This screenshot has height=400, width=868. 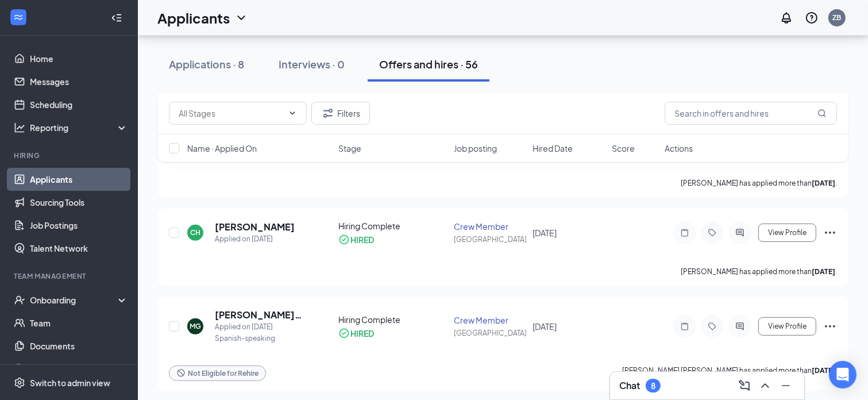 What do you see at coordinates (812, 18) in the screenshot?
I see `svg: QuestionInfo` at bounding box center [812, 18].